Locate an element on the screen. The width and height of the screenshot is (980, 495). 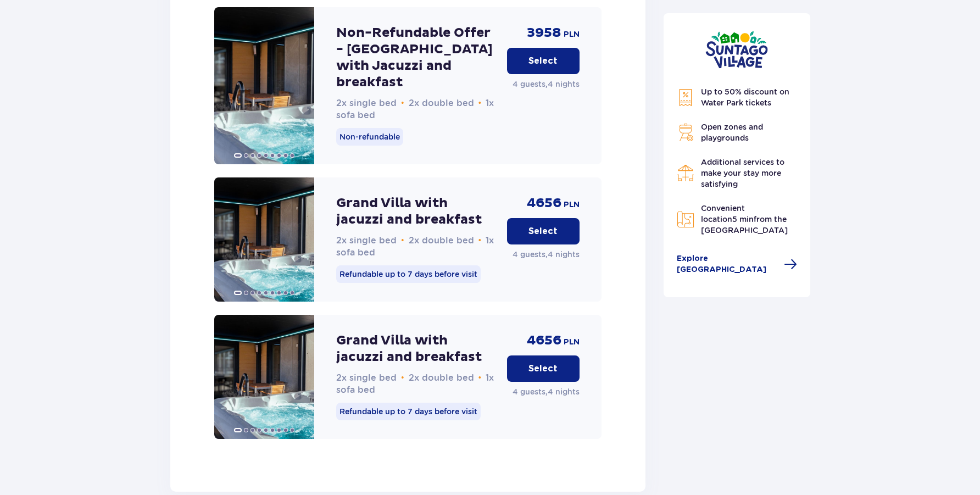
img: Suntago Village is located at coordinates (736, 49).